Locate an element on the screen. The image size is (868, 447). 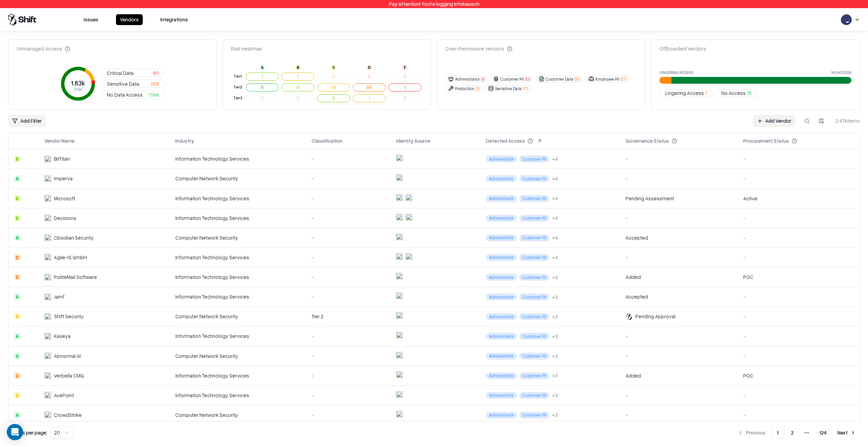
div: Obsidian Security is located at coordinates (73, 238).